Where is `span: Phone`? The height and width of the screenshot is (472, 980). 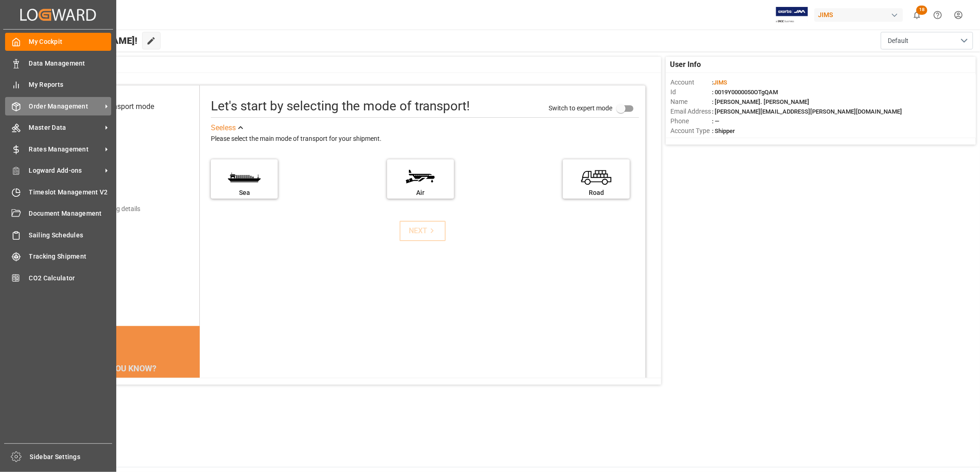
span: Phone is located at coordinates (691, 121).